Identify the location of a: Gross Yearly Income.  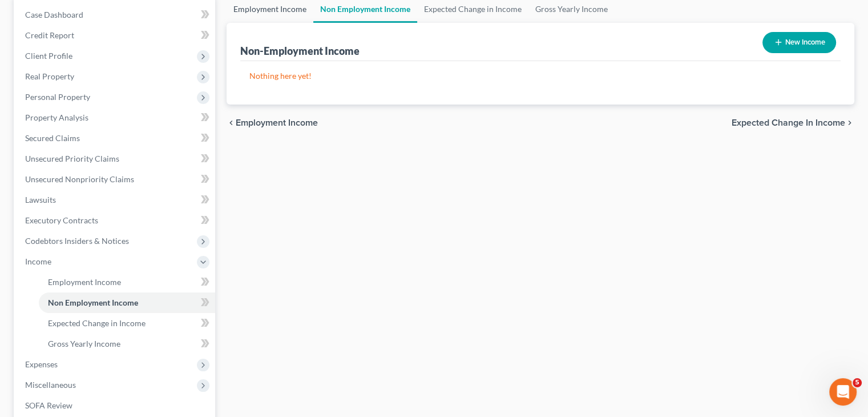
(127, 344).